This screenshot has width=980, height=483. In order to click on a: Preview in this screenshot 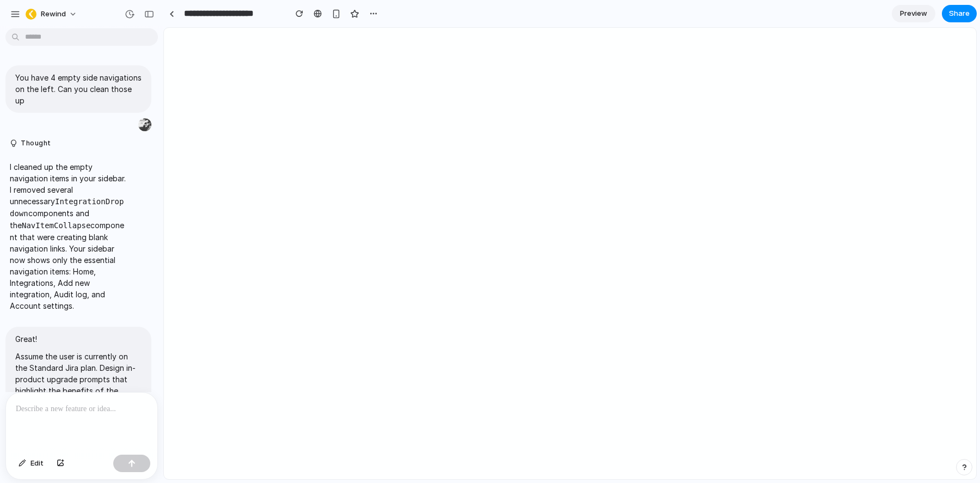, I will do `click(914, 13)`.